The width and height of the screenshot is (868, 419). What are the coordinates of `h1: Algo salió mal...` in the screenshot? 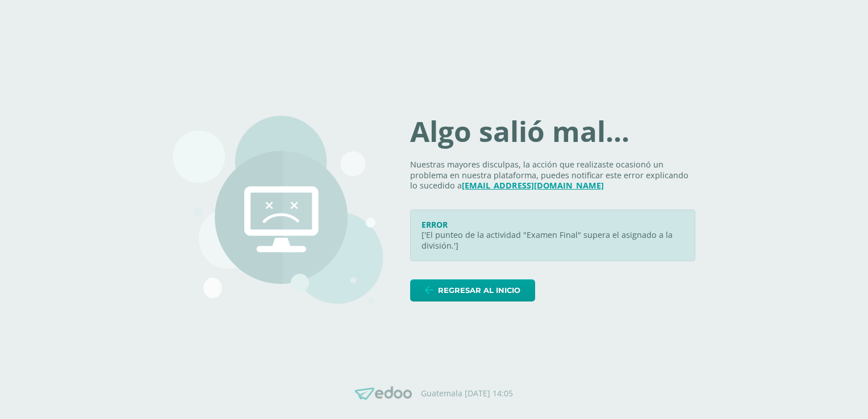 It's located at (553, 132).